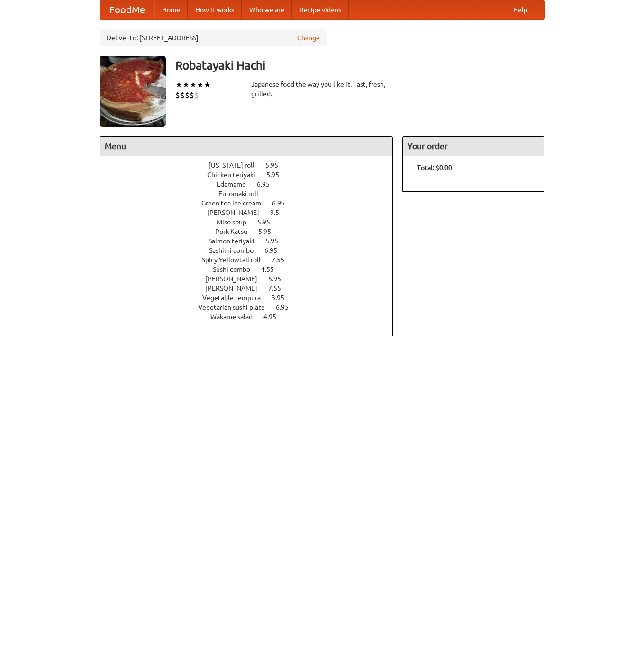 This screenshot has width=644, height=670. I want to click on b: Total: $0.00, so click(434, 168).